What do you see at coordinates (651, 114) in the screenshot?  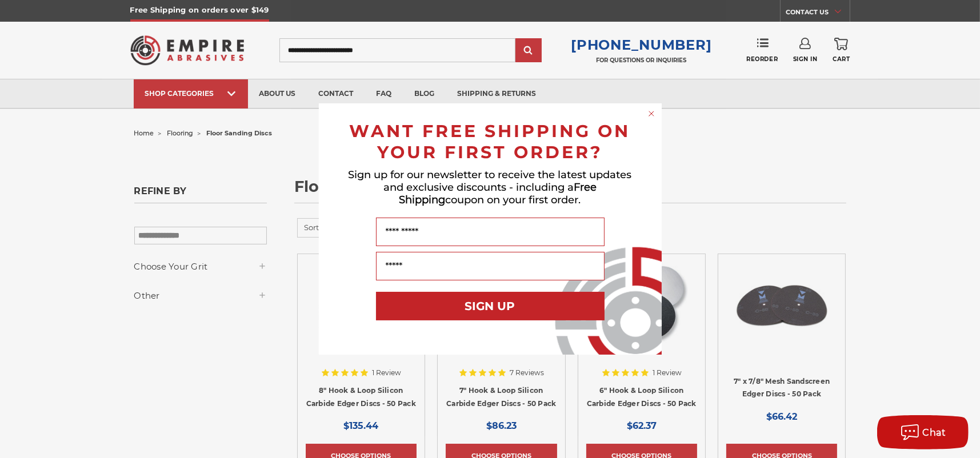 I see `button: Close dialog` at bounding box center [651, 114].